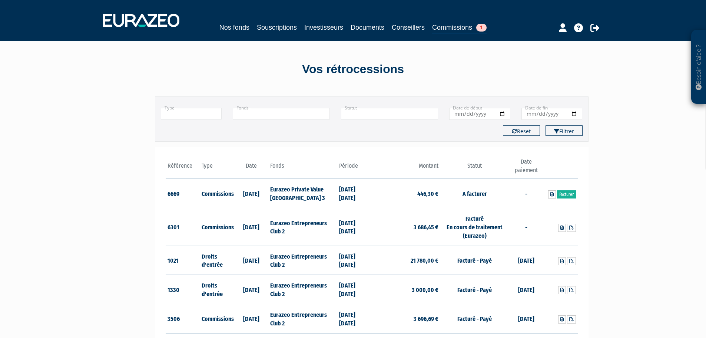 The width and height of the screenshot is (706, 338). I want to click on th: Période, so click(354, 168).